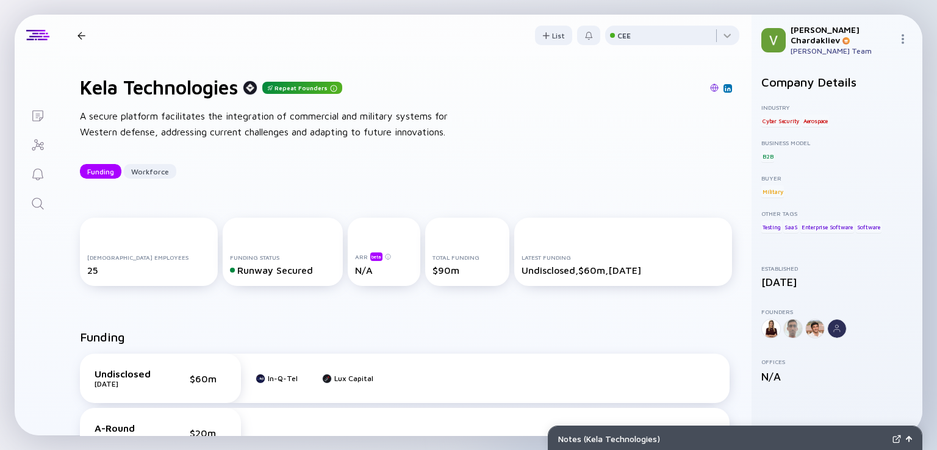 This screenshot has height=450, width=937. I want to click on a: Investor Map, so click(37, 144).